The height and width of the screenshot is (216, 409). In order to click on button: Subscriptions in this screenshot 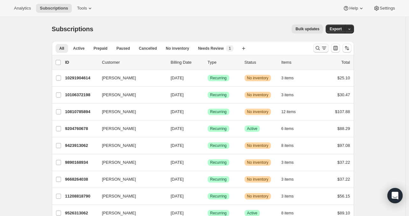, I will do `click(54, 8)`.